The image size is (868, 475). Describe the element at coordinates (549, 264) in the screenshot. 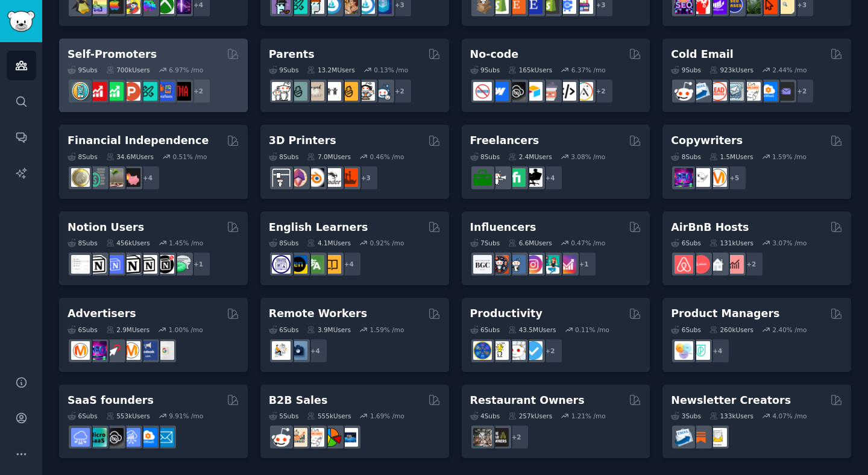

I see `img: influencermarketing` at that location.